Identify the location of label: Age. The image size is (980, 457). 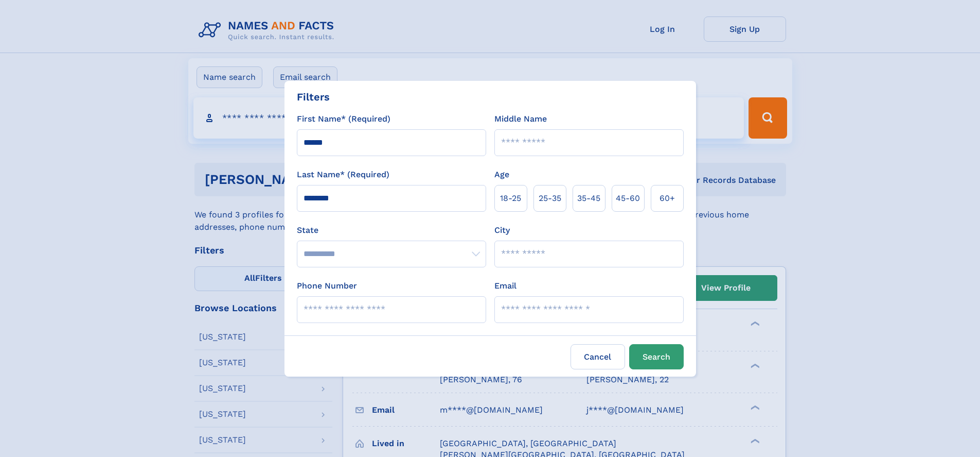
(501, 175).